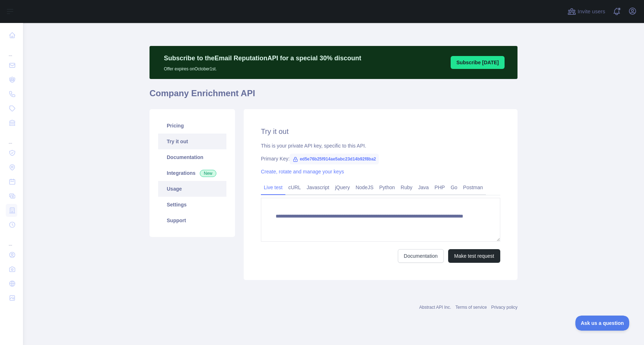 Image resolution: width=644 pixels, height=345 pixels. What do you see at coordinates (473, 187) in the screenshot?
I see `a: Postman` at bounding box center [473, 187].